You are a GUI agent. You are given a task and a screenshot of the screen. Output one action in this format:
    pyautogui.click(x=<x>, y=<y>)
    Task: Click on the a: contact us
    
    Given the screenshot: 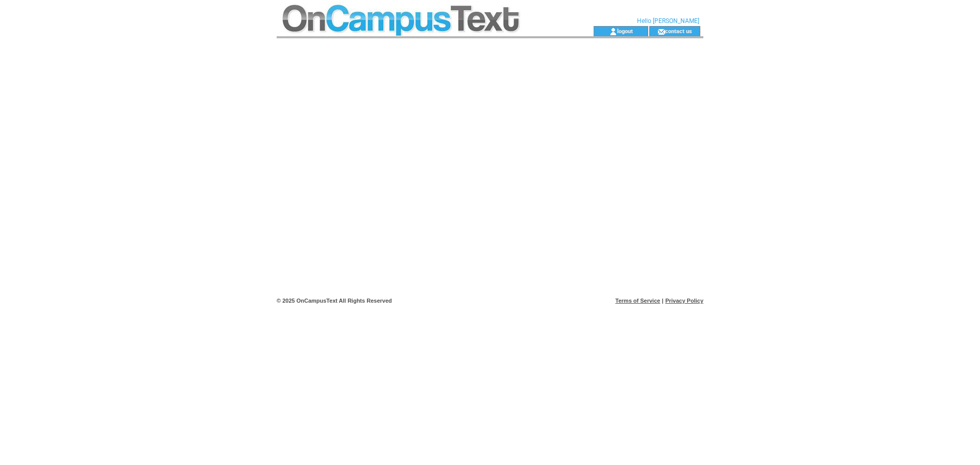 What is the action you would take?
    pyautogui.click(x=678, y=30)
    